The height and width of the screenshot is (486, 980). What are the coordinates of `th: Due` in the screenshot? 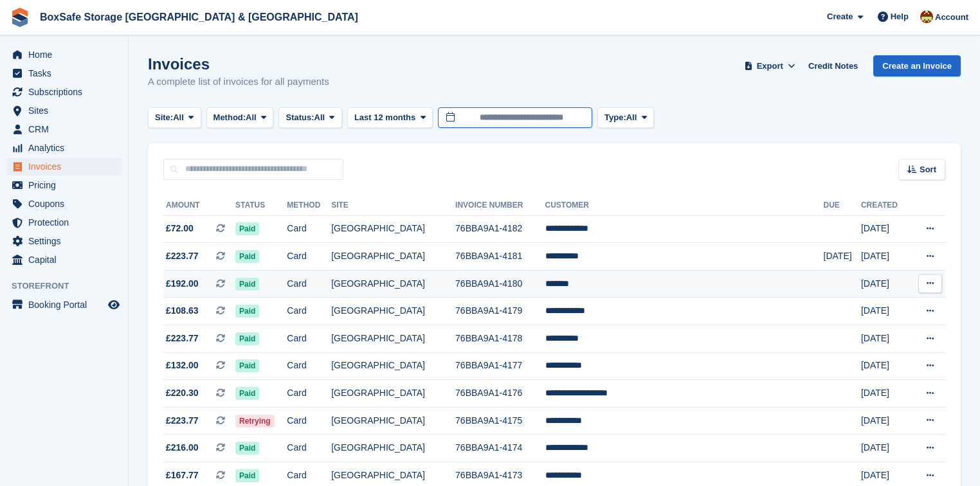 It's located at (843, 206).